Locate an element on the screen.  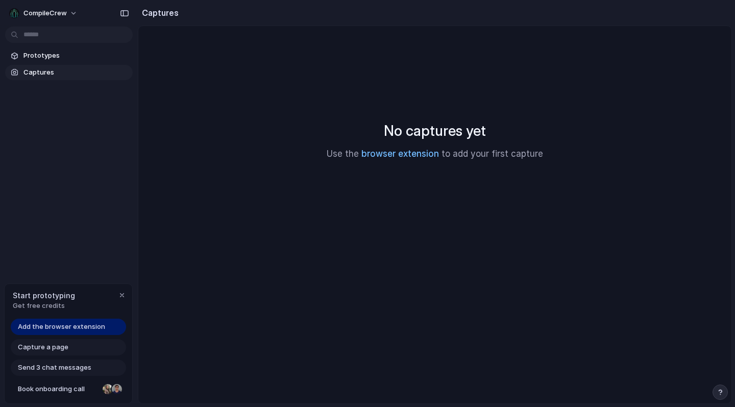
span: Capture a page is located at coordinates (43, 347).